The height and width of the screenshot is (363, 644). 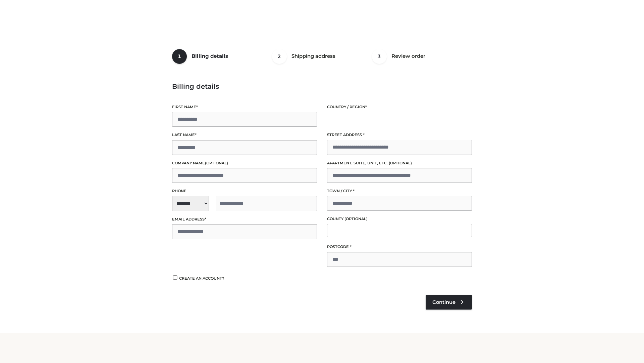 What do you see at coordinates (399, 107) in the screenshot?
I see `label: Country / Region` at bounding box center [399, 107].